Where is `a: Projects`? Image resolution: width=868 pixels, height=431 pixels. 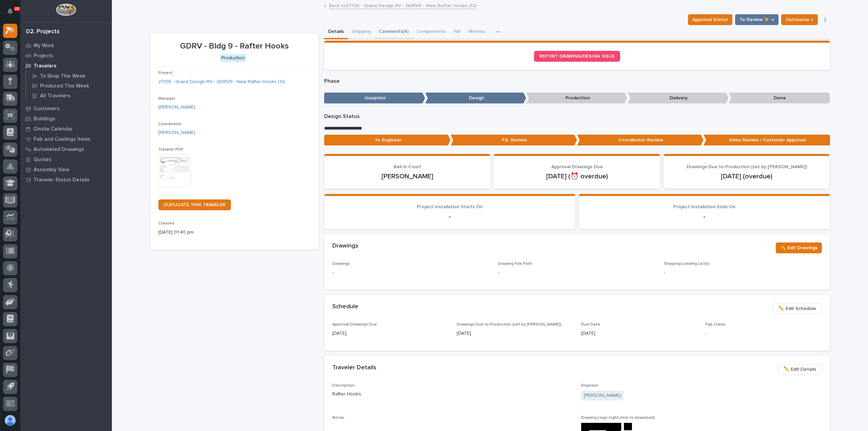
a: Projects is located at coordinates (66, 56).